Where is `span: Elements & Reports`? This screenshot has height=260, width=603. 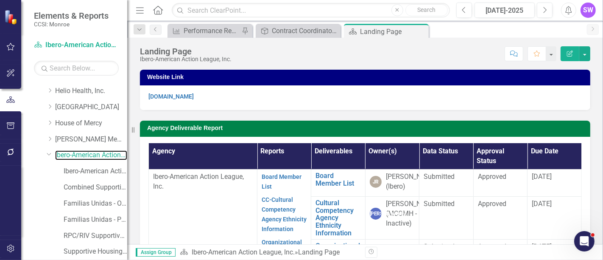
span: Elements & Reports is located at coordinates (71, 16).